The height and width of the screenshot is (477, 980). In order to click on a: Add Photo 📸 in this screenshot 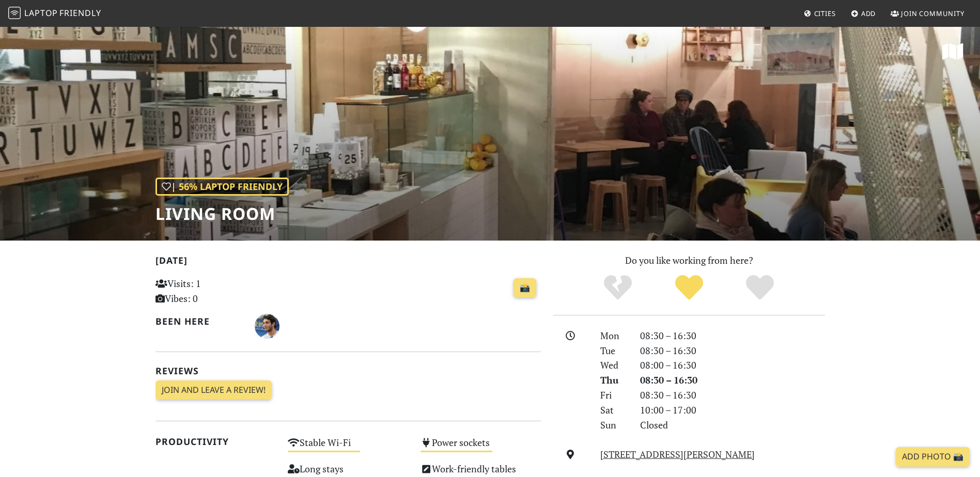, I will do `click(932, 456)`.